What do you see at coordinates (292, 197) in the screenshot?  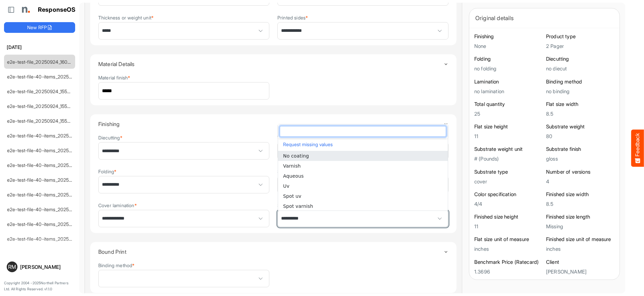 I see `span: Spot uv` at bounding box center [292, 197].